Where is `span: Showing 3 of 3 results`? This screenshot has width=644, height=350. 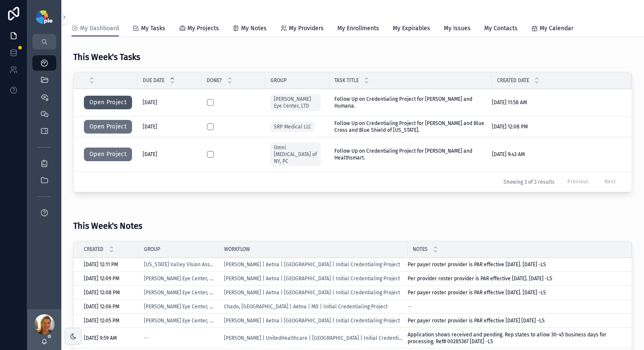
span: Showing 3 of 3 results is located at coordinates (529, 182).